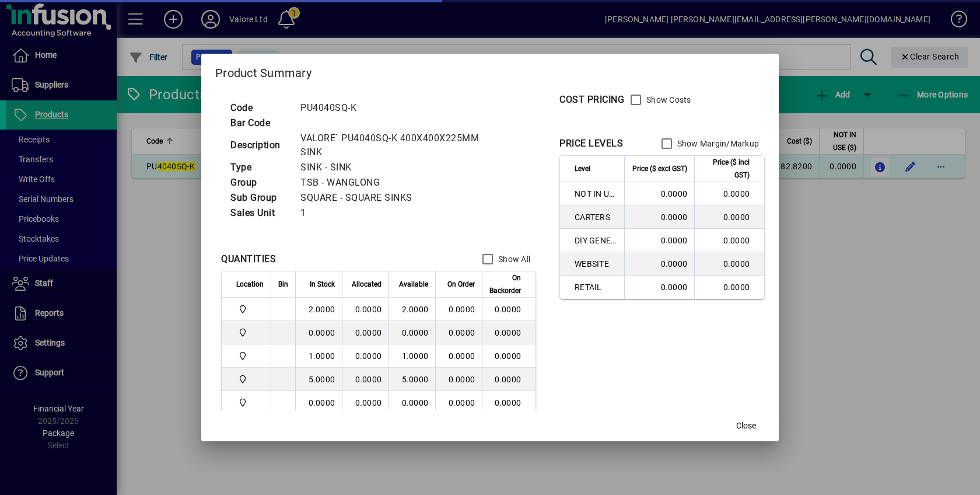  I want to click on label: Show Costs, so click(668, 100).